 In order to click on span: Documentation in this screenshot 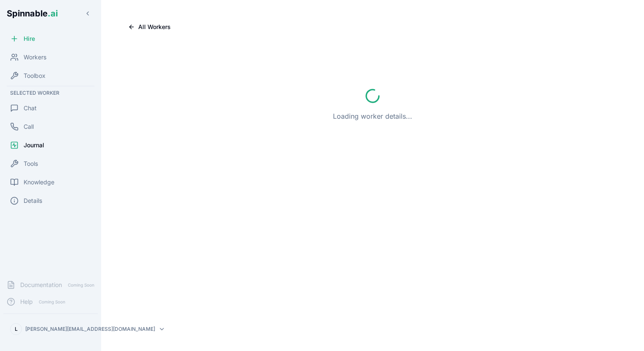, I will do `click(40, 285)`.